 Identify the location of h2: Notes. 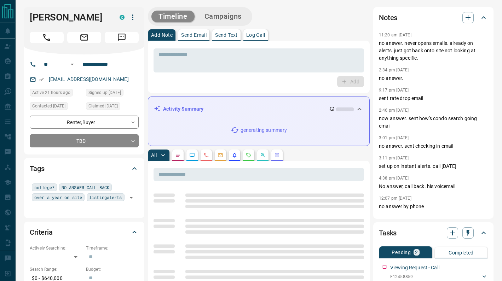
(388, 18).